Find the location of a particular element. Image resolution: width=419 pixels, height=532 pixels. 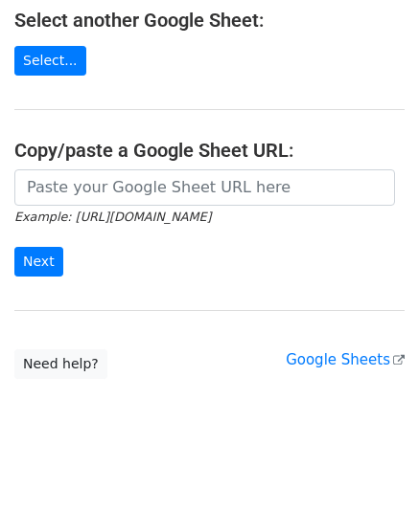

div: Chat Widget is located at coordinates (370, 486).